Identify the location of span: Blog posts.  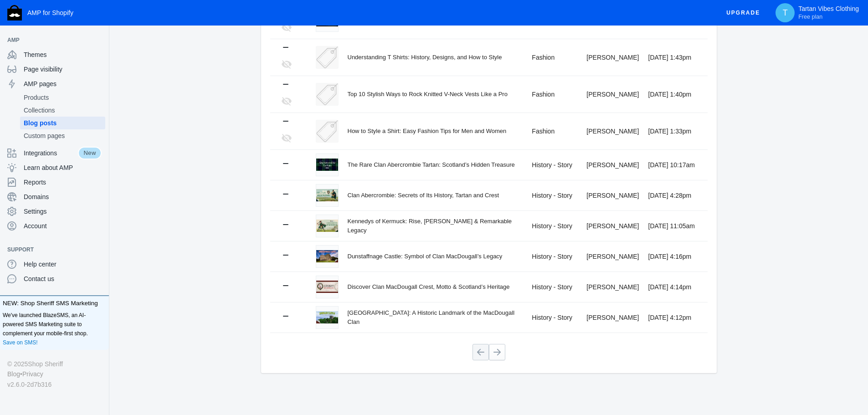
(63, 123).